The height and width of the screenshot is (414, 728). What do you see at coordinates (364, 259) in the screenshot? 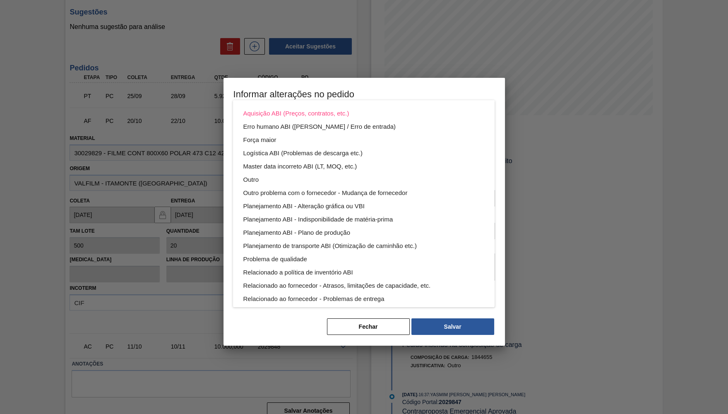
I see `div: Problema de qualidade` at bounding box center [364, 259].